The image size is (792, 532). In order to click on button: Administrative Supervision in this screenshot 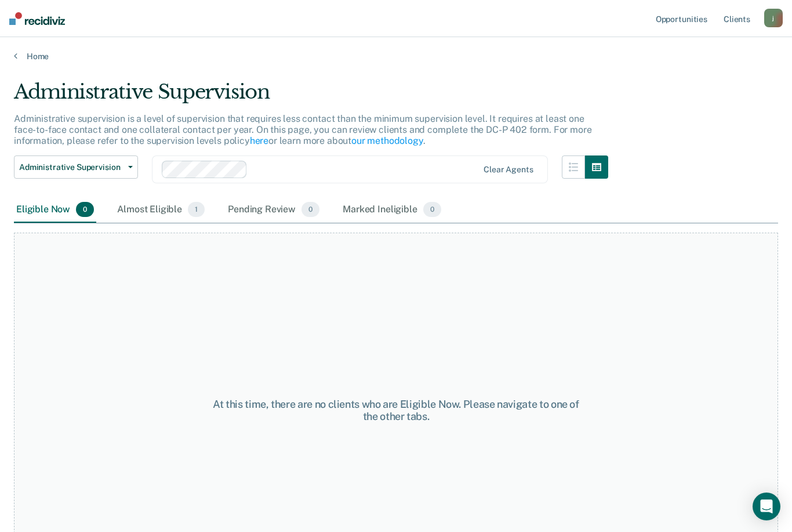, I will do `click(76, 167)`.